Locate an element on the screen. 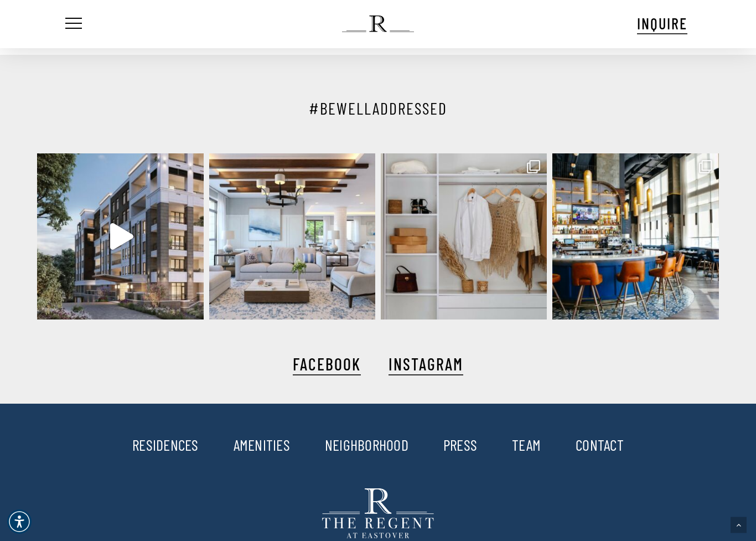  a: TEAM is located at coordinates (526, 445).